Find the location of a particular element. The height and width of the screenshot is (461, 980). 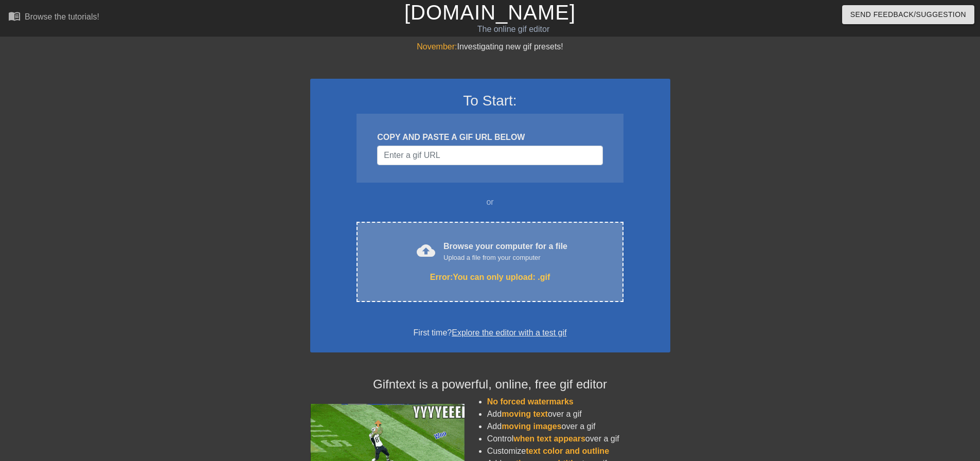

a: Explore the editor with a test gif is located at coordinates (509, 333).